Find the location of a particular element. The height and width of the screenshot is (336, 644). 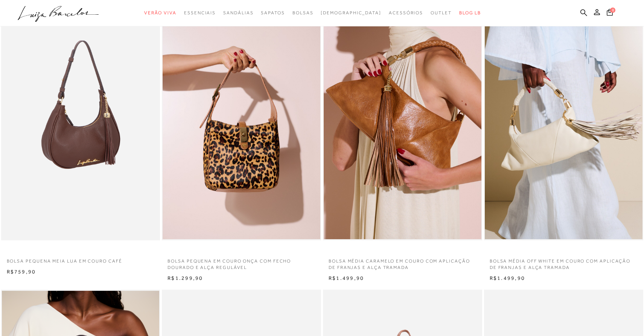

a: BLOG LB is located at coordinates (470, 13).